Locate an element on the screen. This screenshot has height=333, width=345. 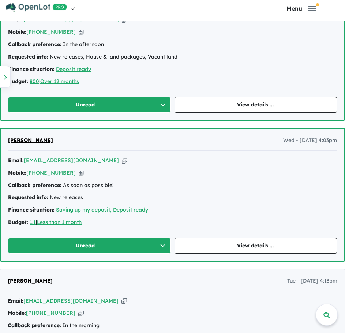
div: In the afternoon is located at coordinates (173, 45).